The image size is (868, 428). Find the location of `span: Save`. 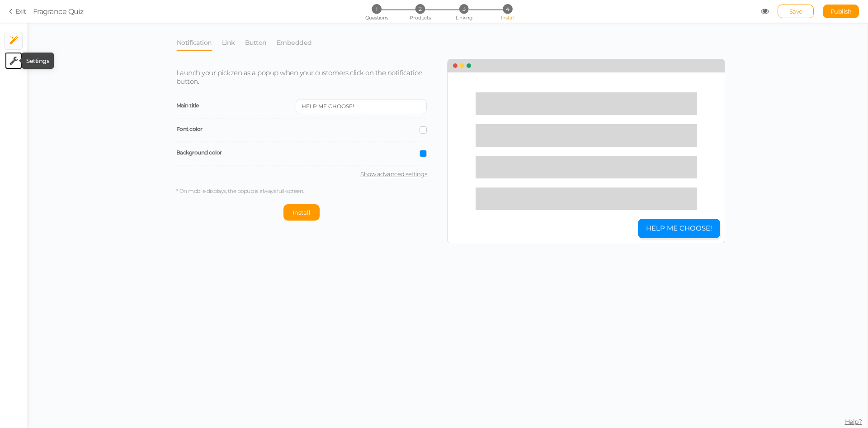

span: Save is located at coordinates (796, 11).